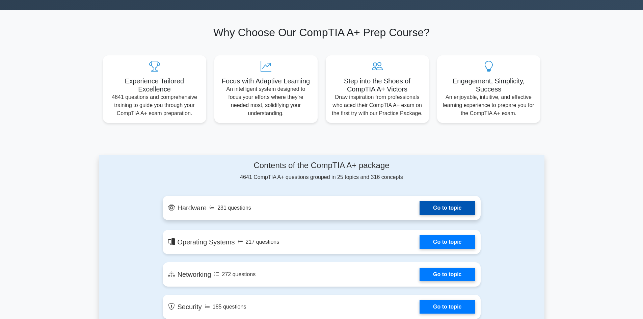 The height and width of the screenshot is (319, 643). What do you see at coordinates (322, 32) in the screenshot?
I see `h2: Why Choose Our CompTIA A+ Prep Course?` at bounding box center [322, 32].